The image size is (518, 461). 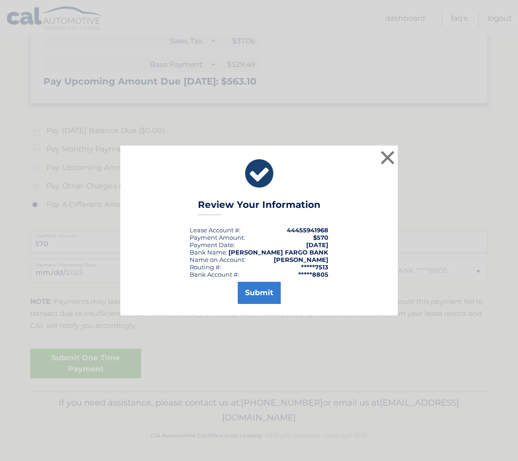 What do you see at coordinates (307, 230) in the screenshot?
I see `strong: 44455941968` at bounding box center [307, 230].